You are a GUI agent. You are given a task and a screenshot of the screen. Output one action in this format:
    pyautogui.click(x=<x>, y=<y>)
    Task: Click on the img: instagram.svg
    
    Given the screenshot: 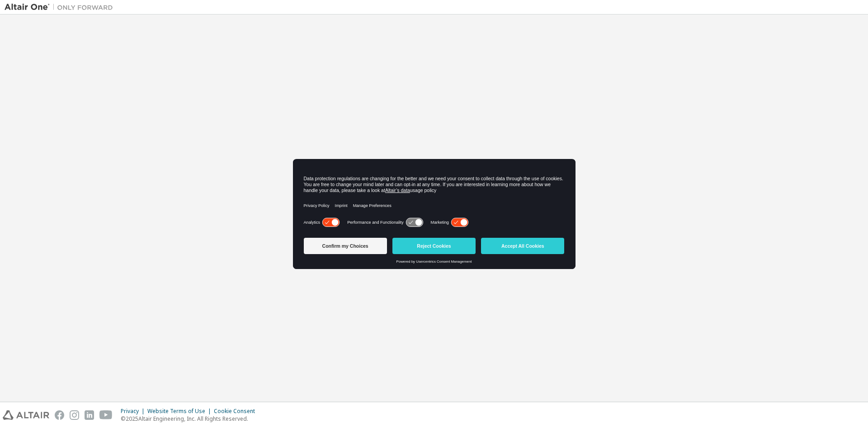 What is the action you would take?
    pyautogui.click(x=74, y=414)
    